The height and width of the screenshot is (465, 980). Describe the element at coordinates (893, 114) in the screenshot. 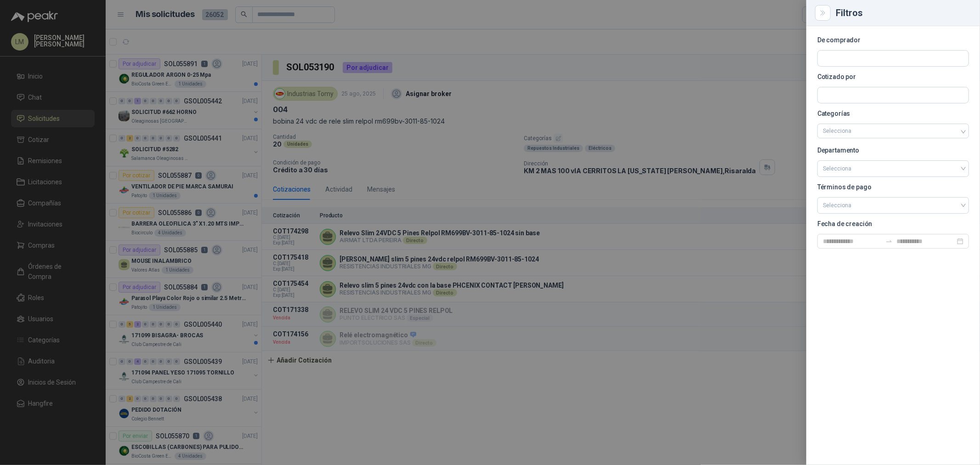

I see `p: Categorías` at that location.